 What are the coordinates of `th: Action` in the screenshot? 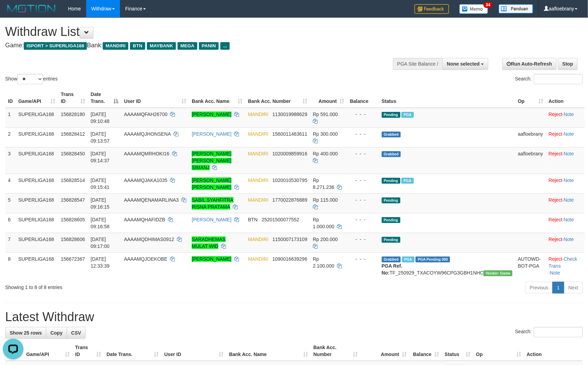 It's located at (565, 98).